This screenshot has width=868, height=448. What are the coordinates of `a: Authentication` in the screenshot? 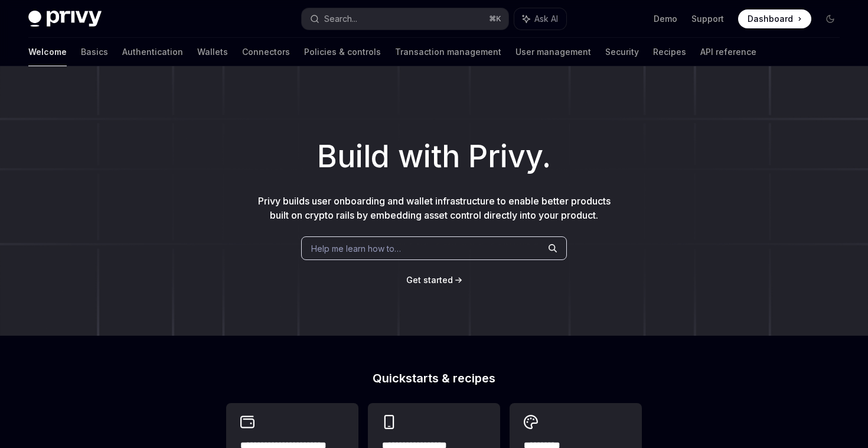 It's located at (153, 52).